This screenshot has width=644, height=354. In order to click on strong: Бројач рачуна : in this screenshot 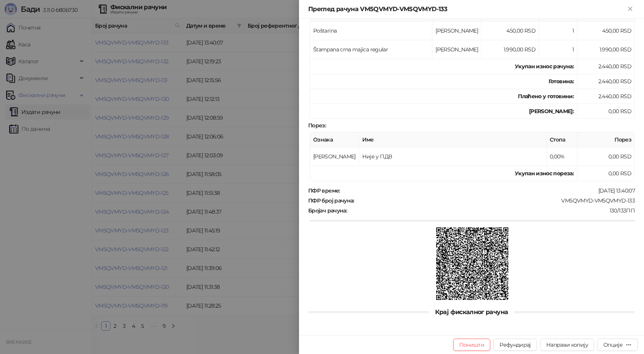, I will do `click(328, 211)`.